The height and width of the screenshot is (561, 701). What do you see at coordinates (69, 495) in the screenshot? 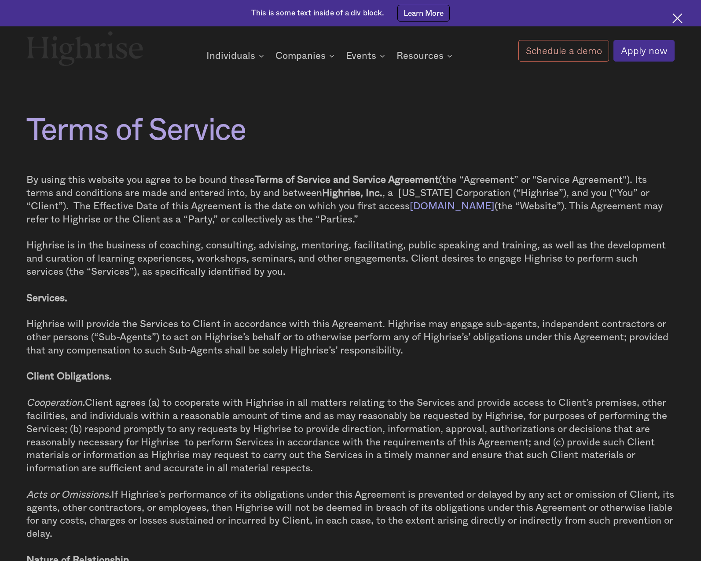
I see `em: Acts or Omissions.` at bounding box center [69, 495].